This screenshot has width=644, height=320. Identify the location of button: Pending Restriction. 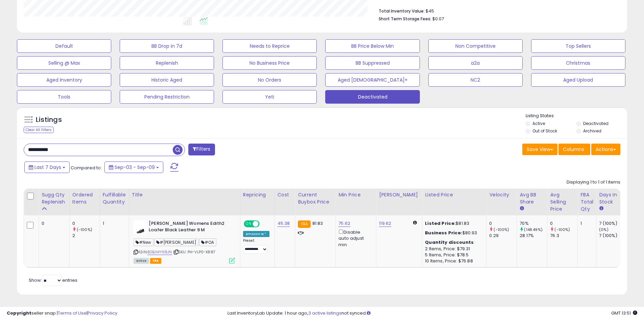
(167, 97).